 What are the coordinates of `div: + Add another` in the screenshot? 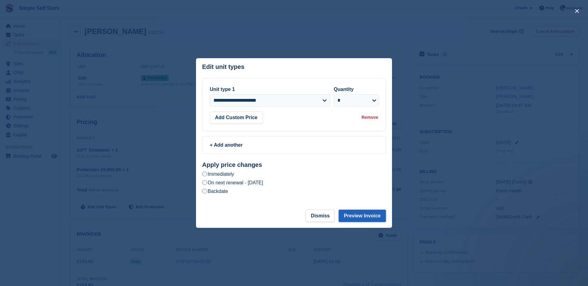 It's located at (294, 145).